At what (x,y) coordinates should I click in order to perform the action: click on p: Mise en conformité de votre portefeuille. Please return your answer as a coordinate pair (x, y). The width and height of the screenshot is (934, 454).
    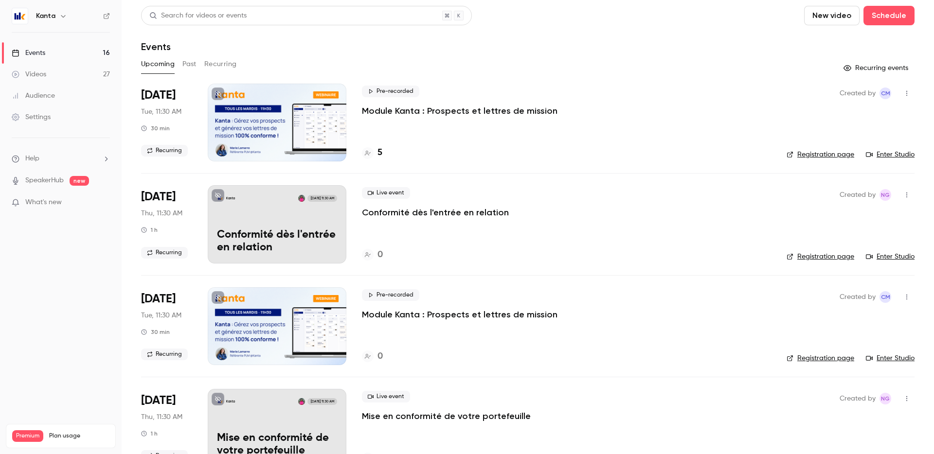
    Looking at the image, I should click on (446, 416).